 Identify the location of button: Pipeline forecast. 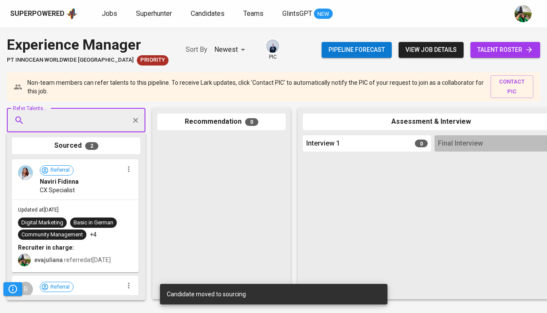
(357, 50).